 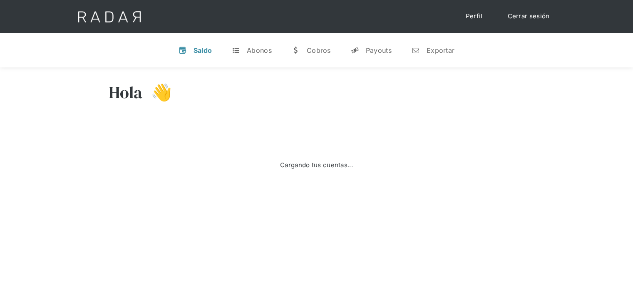 I want to click on div: v, so click(x=183, y=50).